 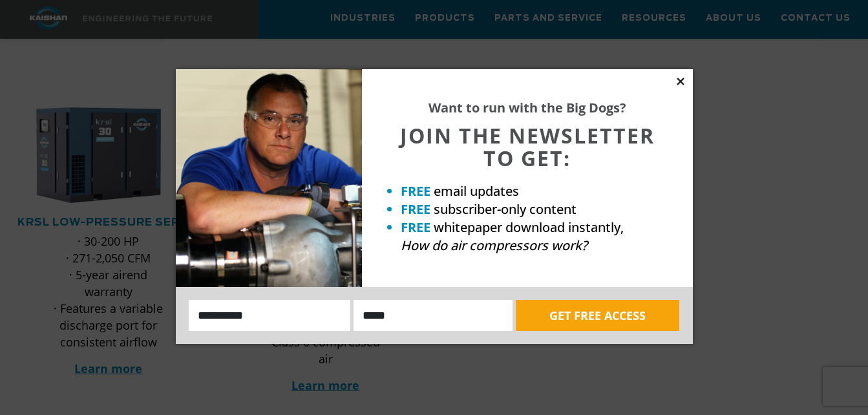 I want to click on span: whitepaper download instantly,, so click(x=529, y=227).